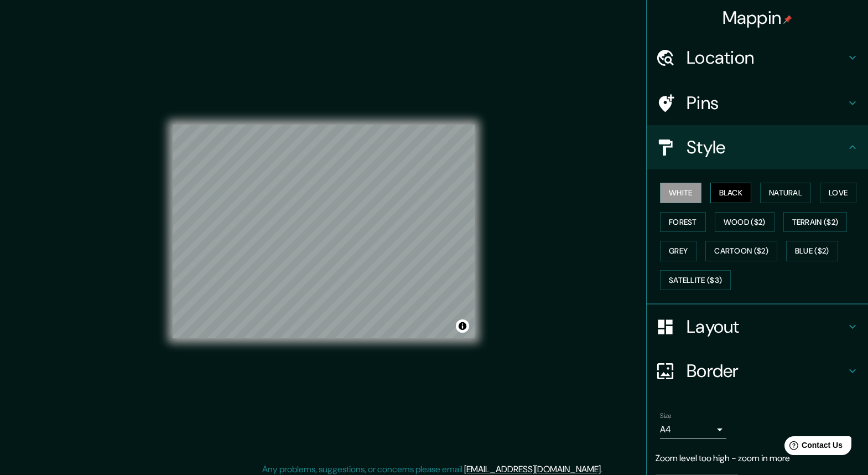  What do you see at coordinates (758, 148) in the screenshot?
I see `div: Style` at bounding box center [758, 148].